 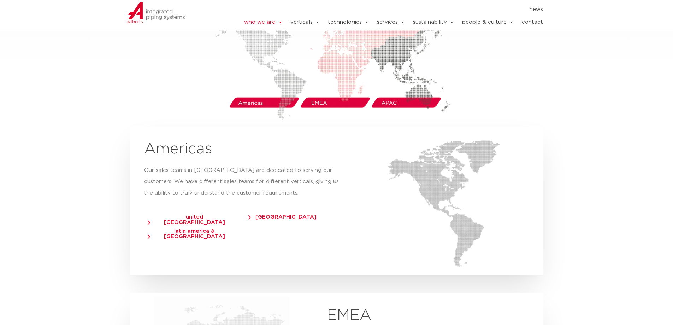 What do you see at coordinates (488, 22) in the screenshot?
I see `a: people & culture` at bounding box center [488, 22].